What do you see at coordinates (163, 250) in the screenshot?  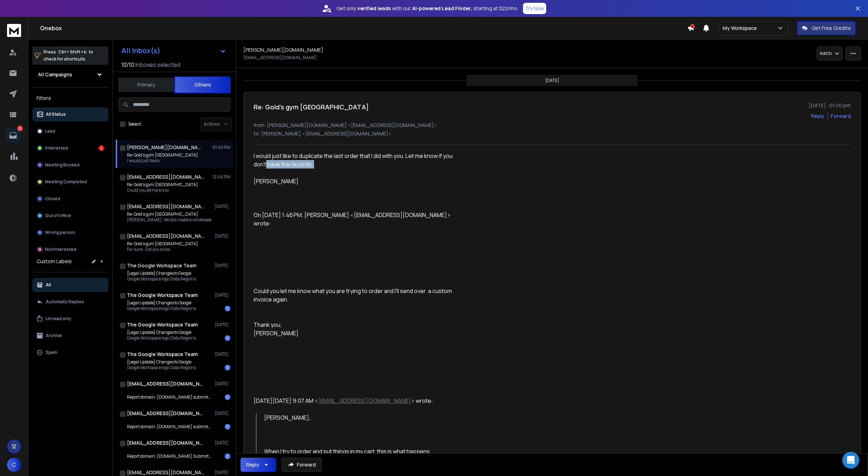 I see `p: For sure, Did you know` at bounding box center [163, 250].